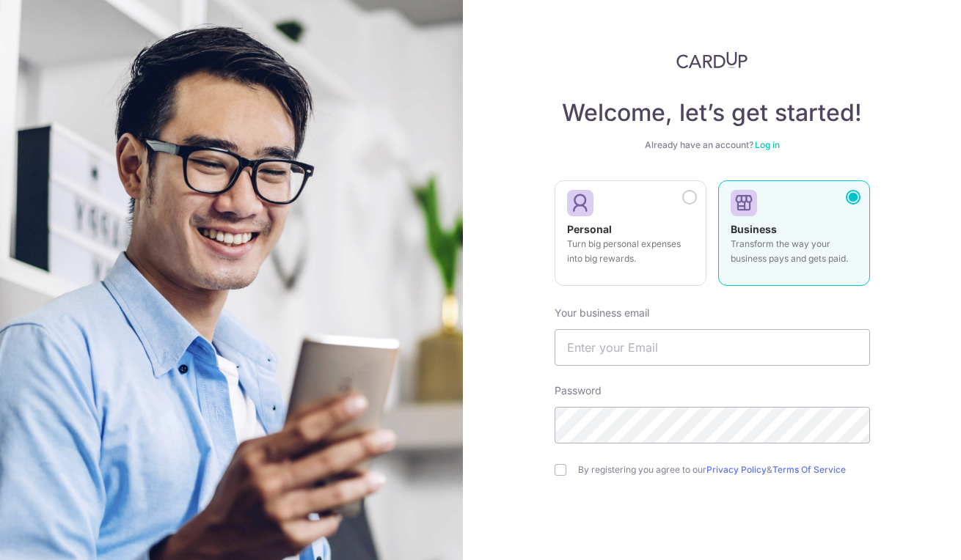  Describe the element at coordinates (712, 60) in the screenshot. I see `img: CardUp Logo` at that location.